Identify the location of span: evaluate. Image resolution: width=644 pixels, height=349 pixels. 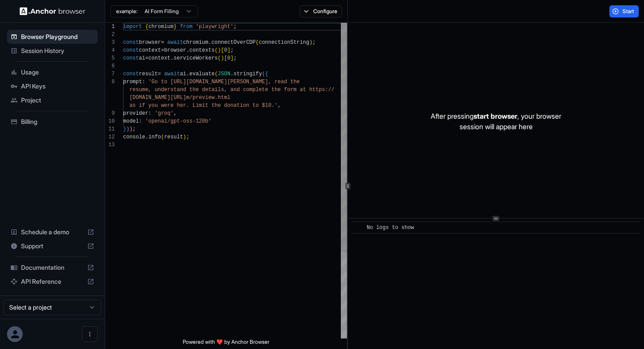
(202, 74).